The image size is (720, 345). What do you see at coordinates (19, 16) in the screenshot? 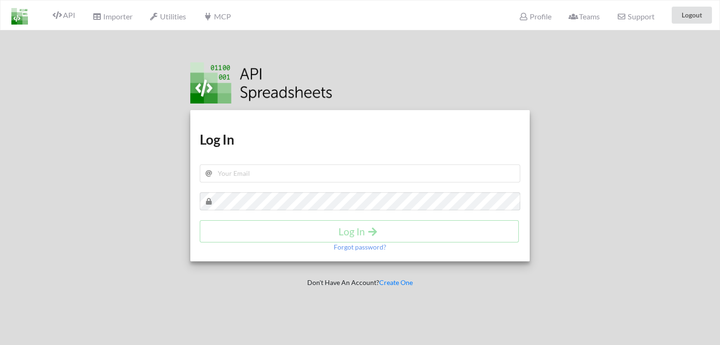
I see `img: LogoIcon.png` at bounding box center [19, 16].